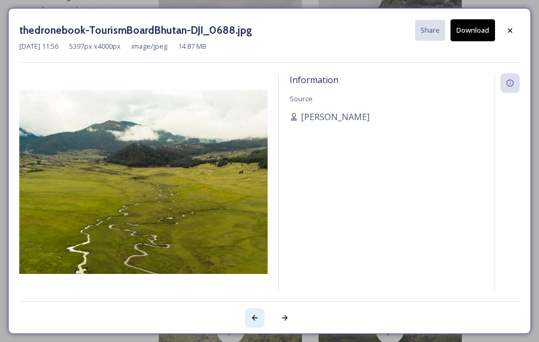 Image resolution: width=539 pixels, height=342 pixels. I want to click on button: Download, so click(472, 30).